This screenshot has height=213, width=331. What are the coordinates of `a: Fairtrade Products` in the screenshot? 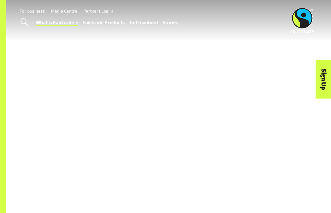 It's located at (104, 22).